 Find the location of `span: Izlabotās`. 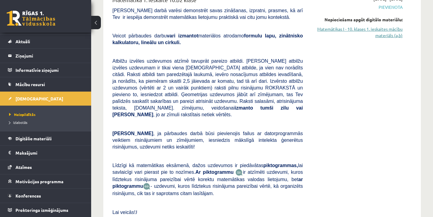

span: Izlabotās is located at coordinates (18, 122).